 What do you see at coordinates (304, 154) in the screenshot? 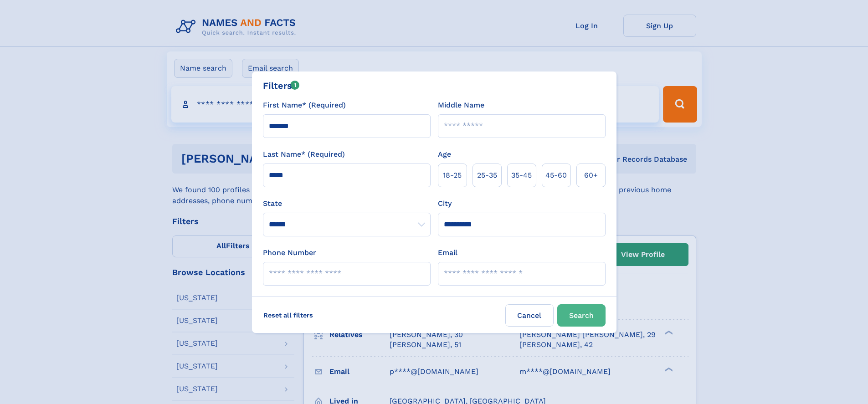
I see `label: Last Name* (Required)` at bounding box center [304, 154].